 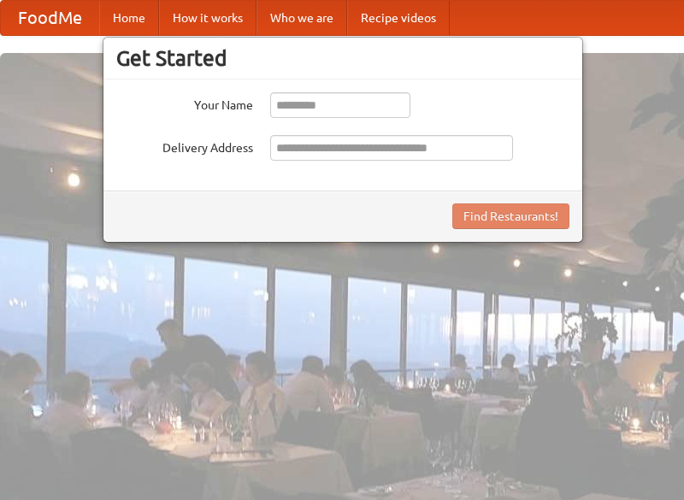 What do you see at coordinates (208, 18) in the screenshot?
I see `a: How it works` at bounding box center [208, 18].